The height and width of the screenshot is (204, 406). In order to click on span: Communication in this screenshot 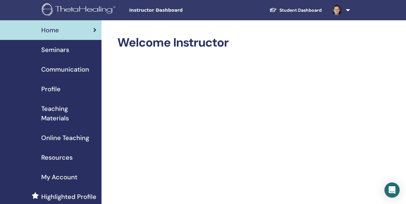, I will do `click(65, 69)`.